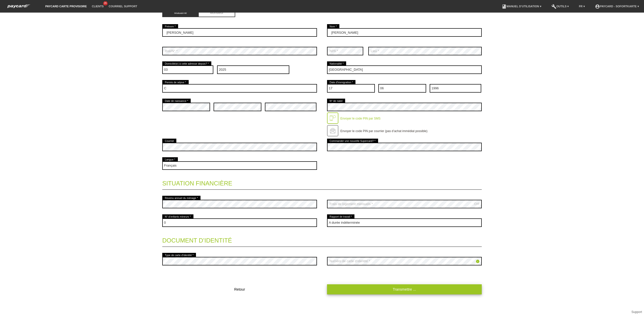 Image resolution: width=644 pixels, height=315 pixels. I want to click on a: account_circlepaycard - Sofortkarte ▾, so click(617, 6).